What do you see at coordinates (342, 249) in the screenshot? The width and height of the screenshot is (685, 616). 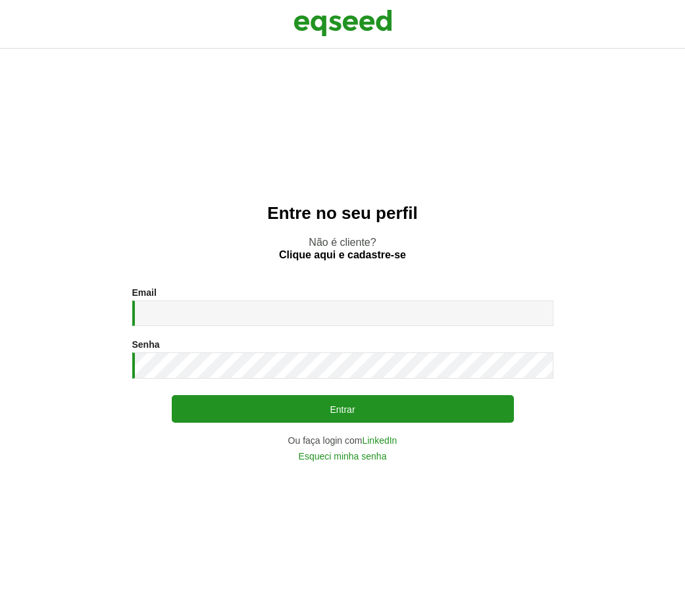 I see `p: Não é cliente?` at bounding box center [342, 249].